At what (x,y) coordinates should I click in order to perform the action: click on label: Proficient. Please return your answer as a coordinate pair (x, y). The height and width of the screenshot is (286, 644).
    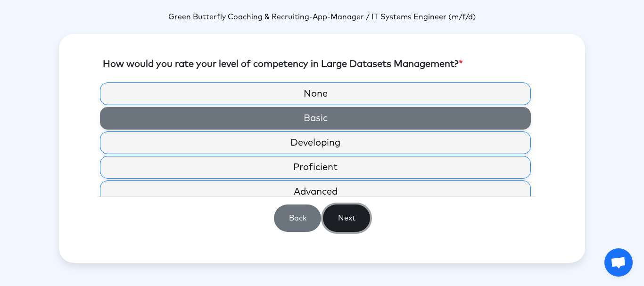
    Looking at the image, I should click on (315, 167).